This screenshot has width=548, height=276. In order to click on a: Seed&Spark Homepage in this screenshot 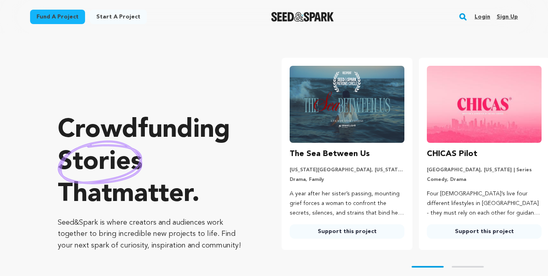, I will do `click(303, 17)`.